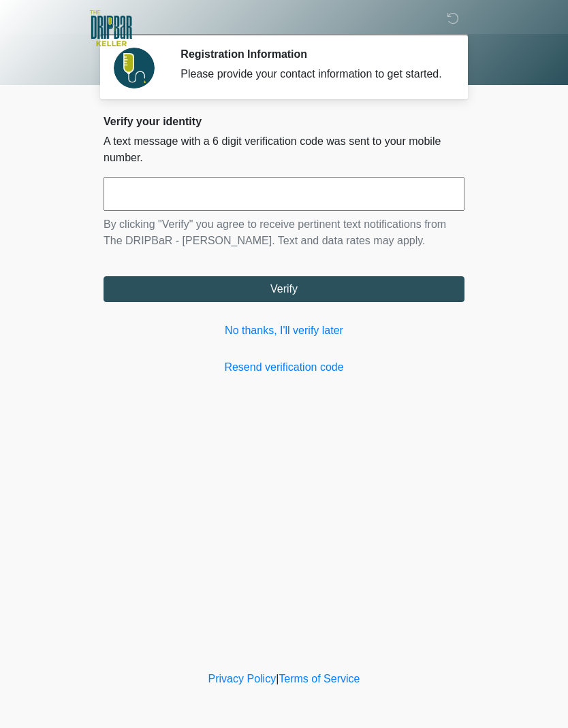  I want to click on div: Please provide your contact information to get started., so click(312, 74).